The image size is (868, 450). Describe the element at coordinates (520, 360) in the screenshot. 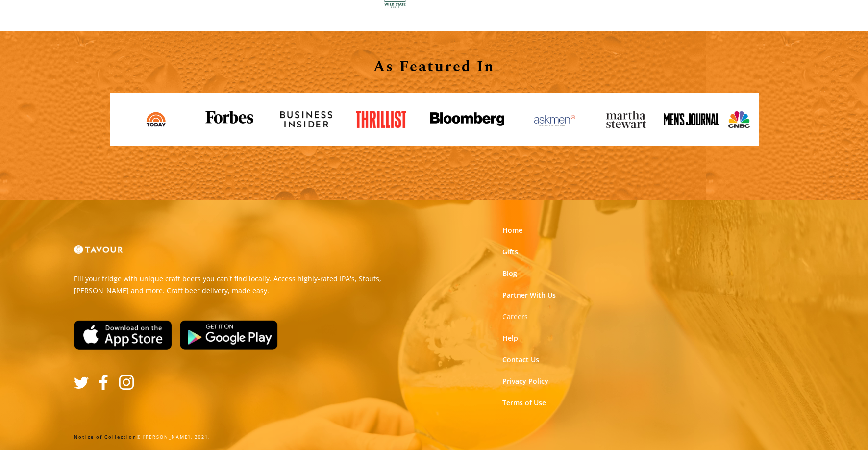

I see `a: Contact Us` at that location.